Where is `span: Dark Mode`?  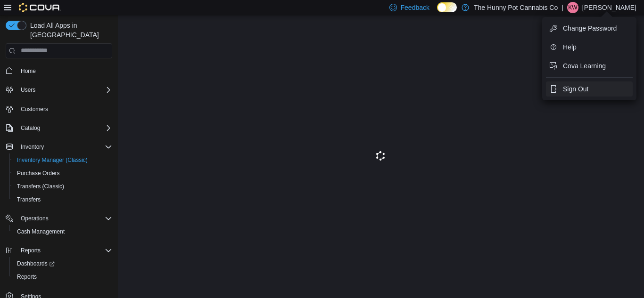
span: Dark Mode is located at coordinates (437, 13).